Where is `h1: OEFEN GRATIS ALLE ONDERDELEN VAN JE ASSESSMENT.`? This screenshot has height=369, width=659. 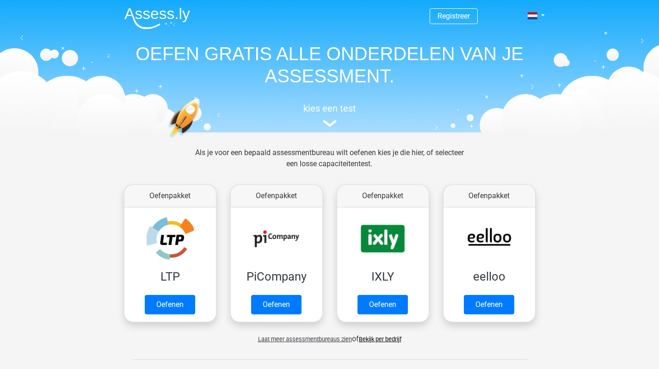
h1: OEFEN GRATIS ALLE ONDERDELEN VAN JE ASSESSMENT. is located at coordinates (330, 65).